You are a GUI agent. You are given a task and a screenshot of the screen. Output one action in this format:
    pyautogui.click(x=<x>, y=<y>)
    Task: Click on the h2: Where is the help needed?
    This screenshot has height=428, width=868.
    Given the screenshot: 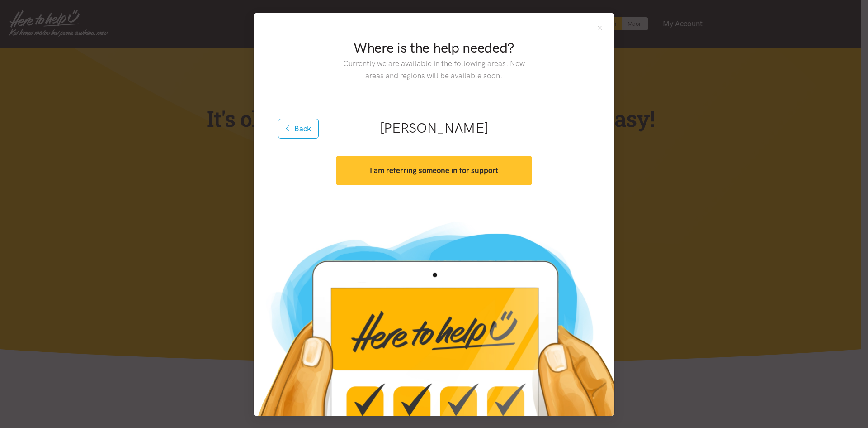 What is the action you would take?
    pyautogui.click(x=434, y=48)
    